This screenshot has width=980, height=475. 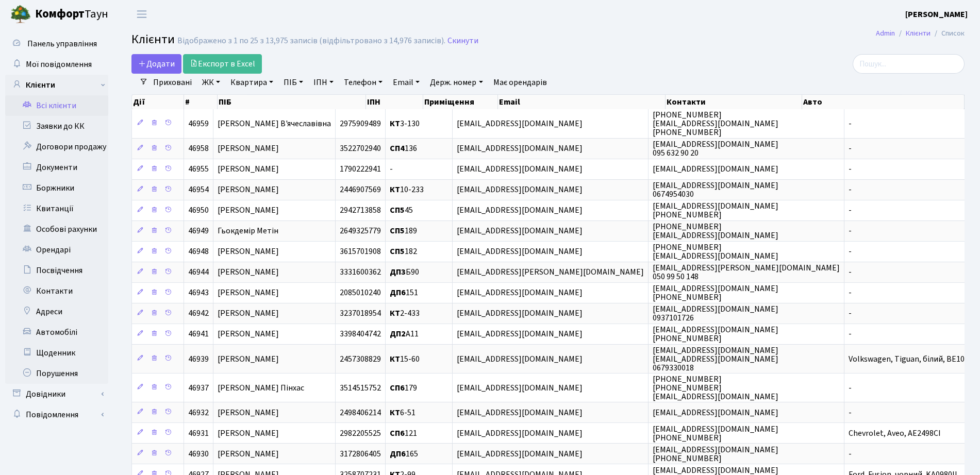 What do you see at coordinates (361, 335) in the screenshot?
I see `span: 3398404742` at bounding box center [361, 335].